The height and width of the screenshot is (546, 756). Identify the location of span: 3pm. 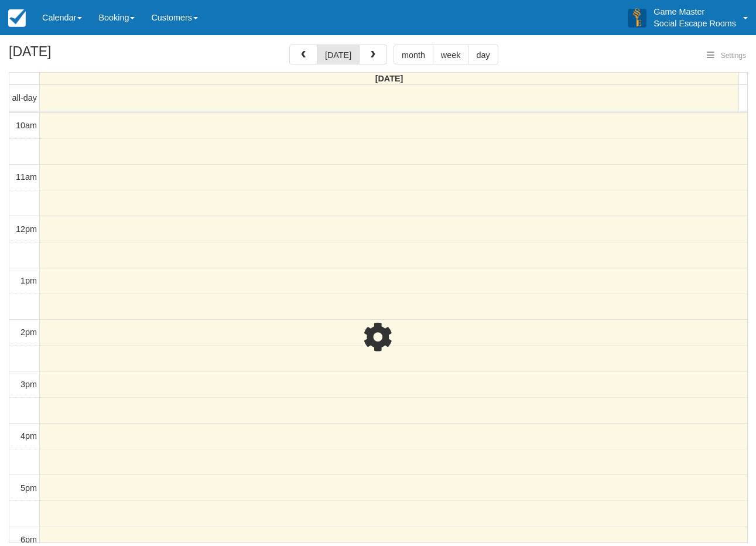
(28, 384).